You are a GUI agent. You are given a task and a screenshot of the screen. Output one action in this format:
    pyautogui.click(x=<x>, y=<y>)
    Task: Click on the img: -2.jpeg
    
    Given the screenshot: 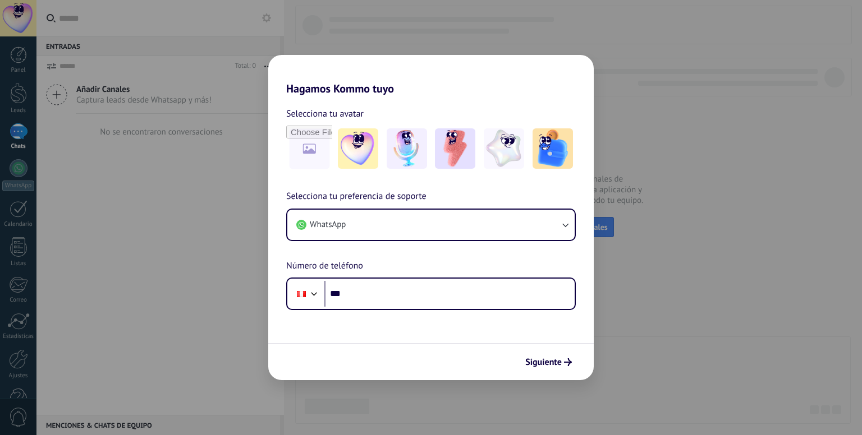 What is the action you would take?
    pyautogui.click(x=407, y=149)
    